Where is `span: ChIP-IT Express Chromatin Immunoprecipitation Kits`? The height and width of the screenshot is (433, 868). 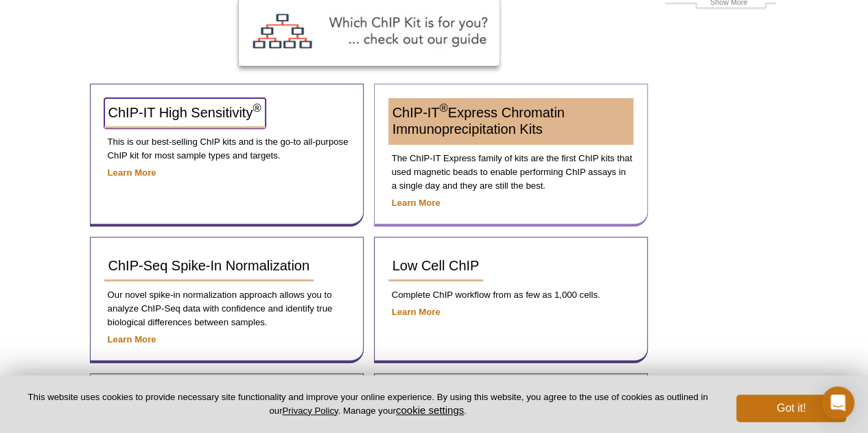 span: ChIP-IT Express Chromatin Immunoprecipitation Kits is located at coordinates (478, 121).